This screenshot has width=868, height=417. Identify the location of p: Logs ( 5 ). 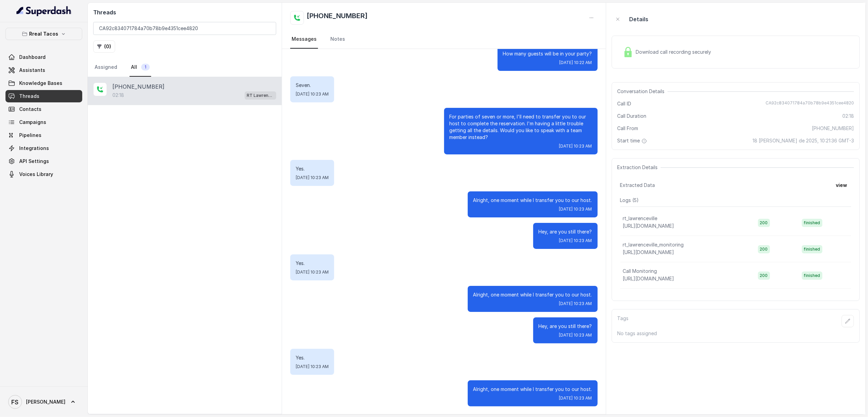
(736, 200).